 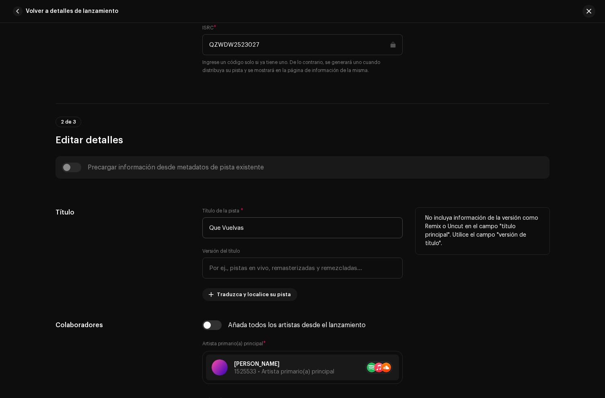 What do you see at coordinates (482, 231) in the screenshot?
I see `p: No incluya información de la versión como Remix o Uncut en el campo "título principal". Utilice e...` at bounding box center [482, 231].